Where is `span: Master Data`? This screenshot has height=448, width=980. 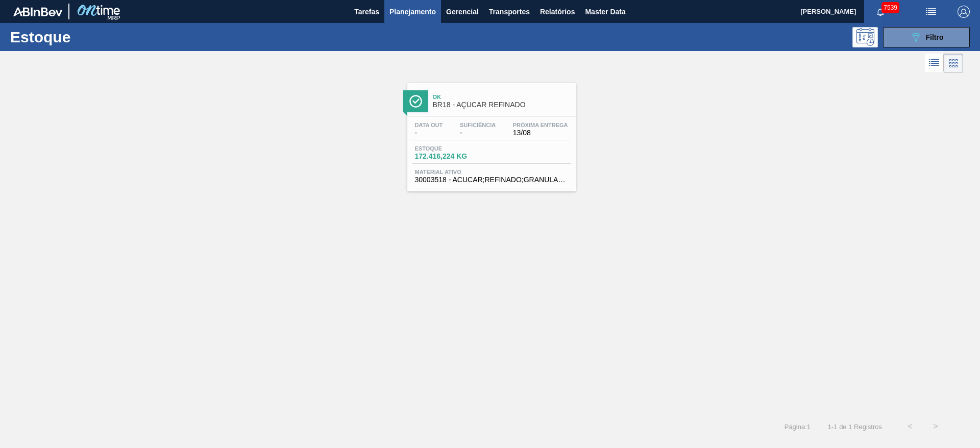
span: Master Data is located at coordinates (605, 12).